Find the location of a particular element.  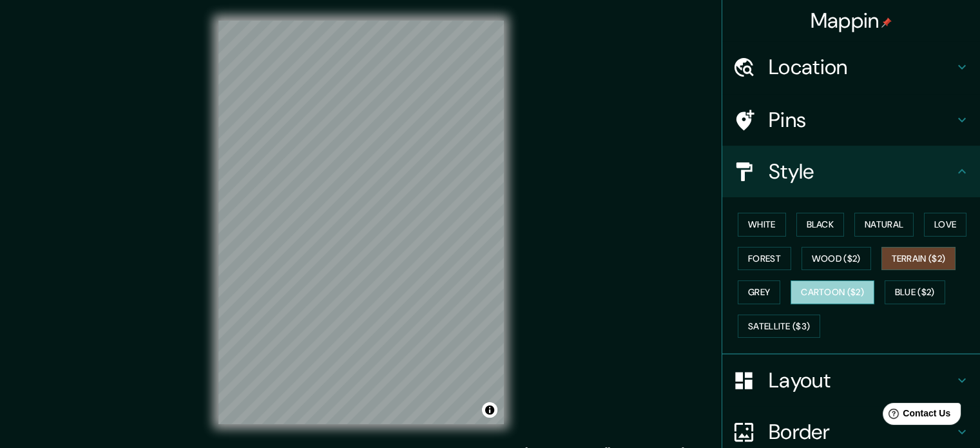

div: Style is located at coordinates (851, 171).